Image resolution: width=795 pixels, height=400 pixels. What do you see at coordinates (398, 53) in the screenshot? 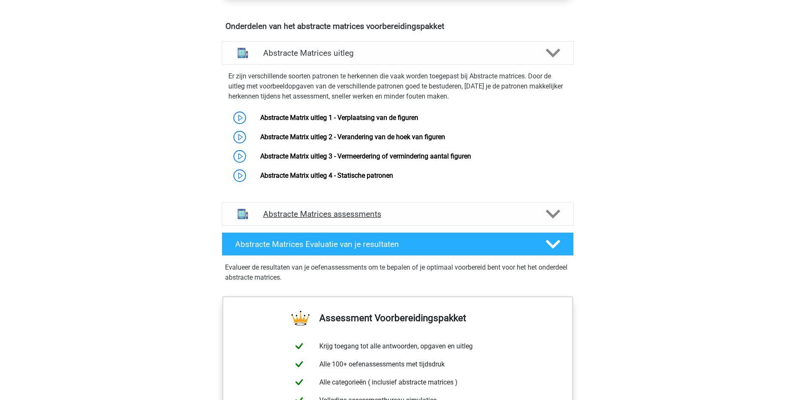
I see `a: uitleg Abstracte Matrices uitleg` at bounding box center [398, 53].